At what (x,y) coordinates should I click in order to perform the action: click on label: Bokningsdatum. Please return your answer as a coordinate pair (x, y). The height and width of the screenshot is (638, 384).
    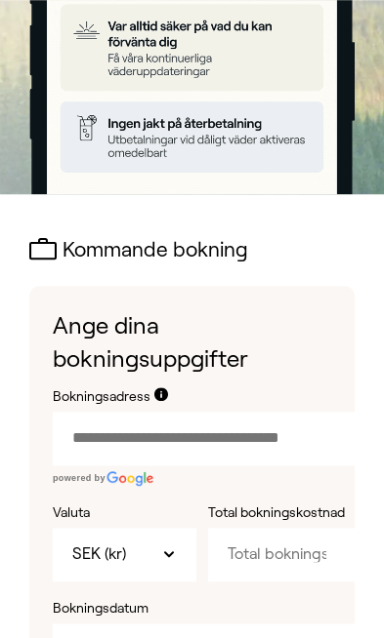
    Looking at the image, I should click on (206, 609).